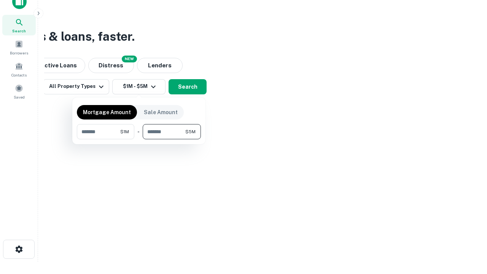  What do you see at coordinates (160, 112) in the screenshot?
I see `p: Sale Amount` at bounding box center [160, 112].